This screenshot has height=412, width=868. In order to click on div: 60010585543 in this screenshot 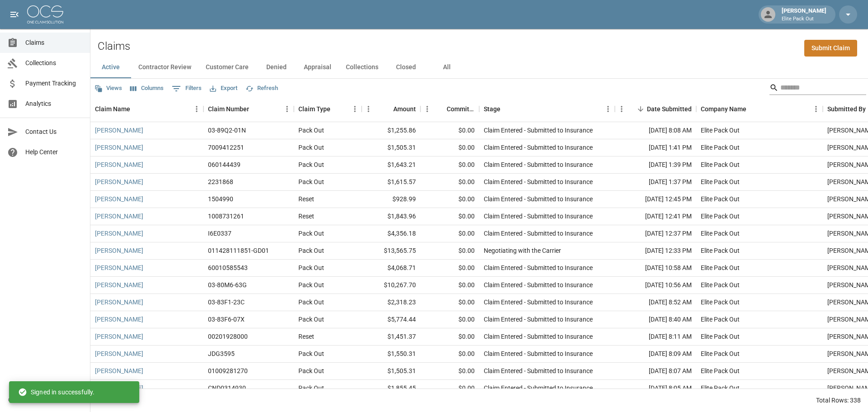, I will do `click(228, 267)`.